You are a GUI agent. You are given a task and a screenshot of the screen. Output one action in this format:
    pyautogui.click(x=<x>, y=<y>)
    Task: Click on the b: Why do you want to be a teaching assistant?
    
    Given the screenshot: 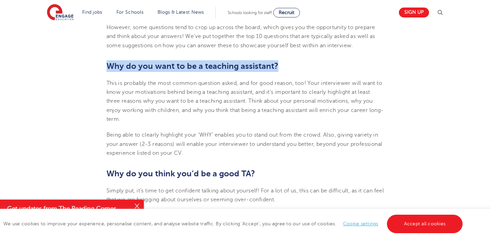 What is the action you would take?
    pyautogui.click(x=192, y=66)
    